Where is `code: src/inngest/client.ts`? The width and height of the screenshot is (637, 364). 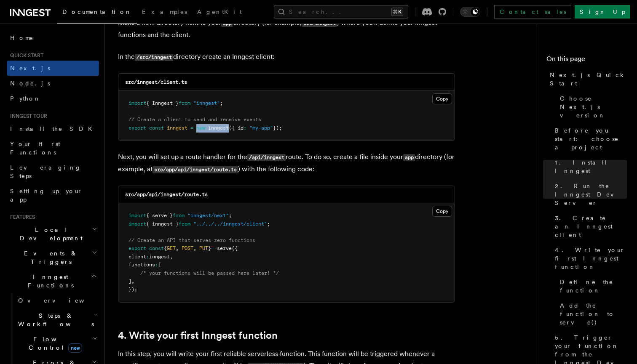 code: src/inngest/client.ts is located at coordinates (156, 82).